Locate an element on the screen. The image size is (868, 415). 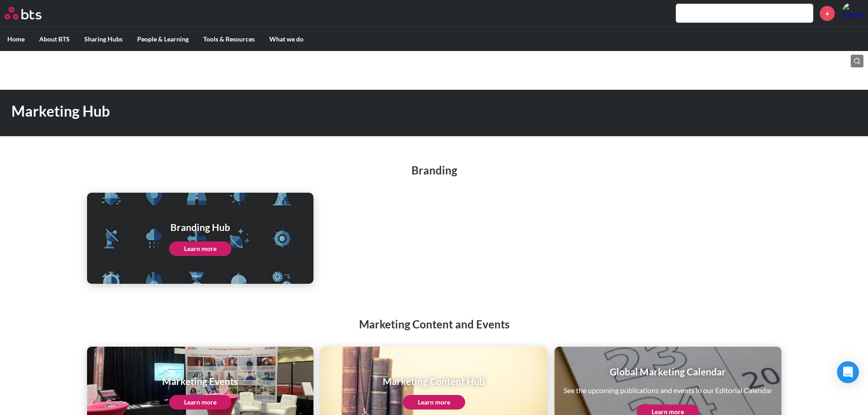
h1: Marketing Hub is located at coordinates (307, 111).